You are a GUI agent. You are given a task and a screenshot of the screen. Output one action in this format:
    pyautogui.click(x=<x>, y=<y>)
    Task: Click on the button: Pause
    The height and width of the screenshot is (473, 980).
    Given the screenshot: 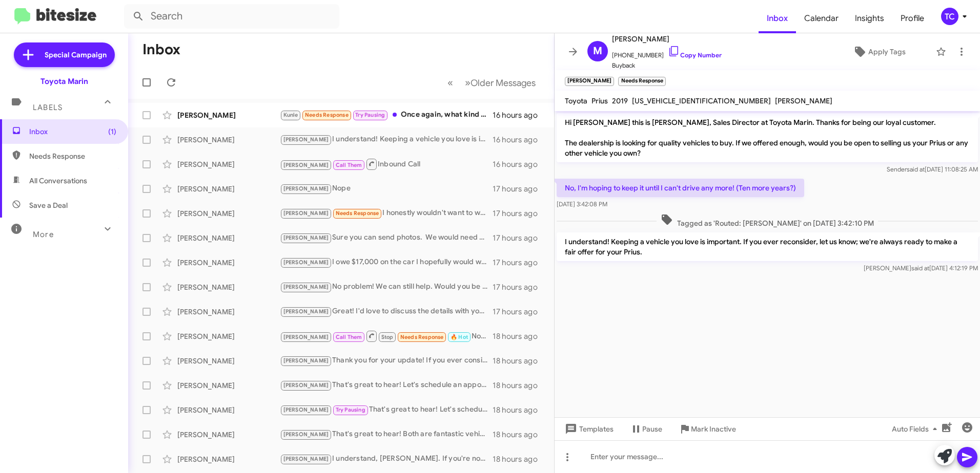 What is the action you would take?
    pyautogui.click(x=646, y=429)
    